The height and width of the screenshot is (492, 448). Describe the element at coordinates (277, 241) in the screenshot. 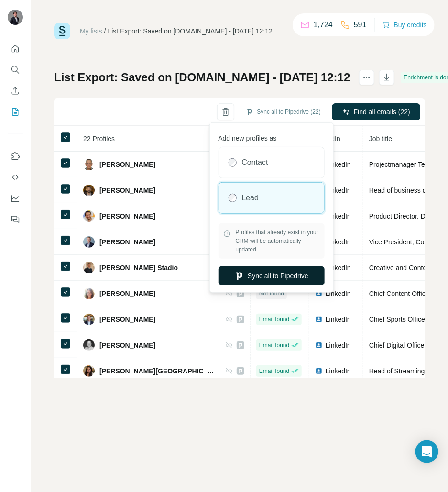

I see `span: Profiles that already exist in your CRM will be automatically updated.` at that location.